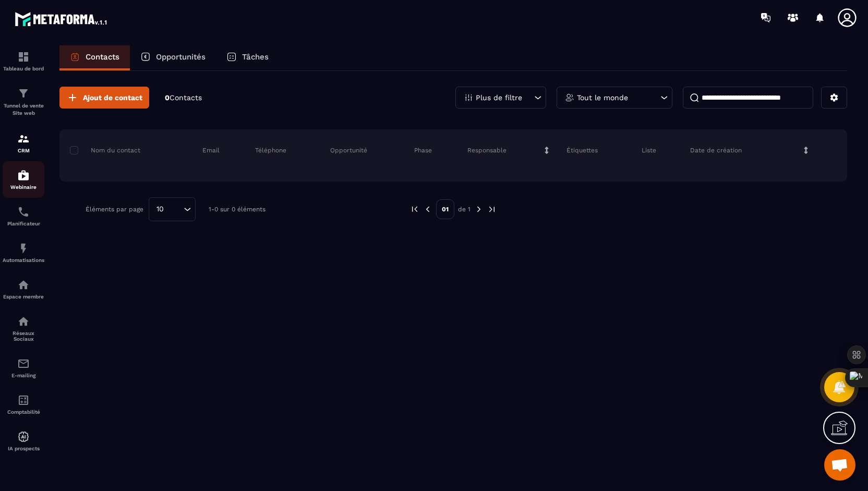 This screenshot has width=868, height=491. What do you see at coordinates (445, 209) in the screenshot?
I see `p: 01` at bounding box center [445, 209].